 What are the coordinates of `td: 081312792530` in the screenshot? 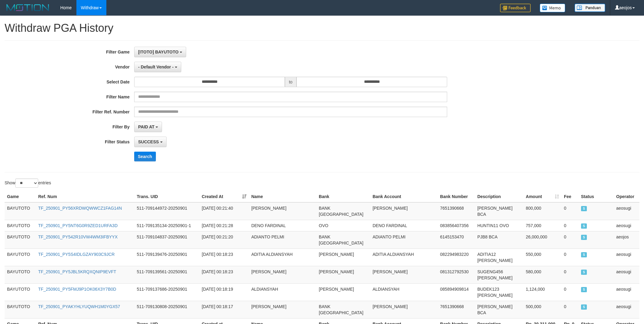 It's located at (456, 275).